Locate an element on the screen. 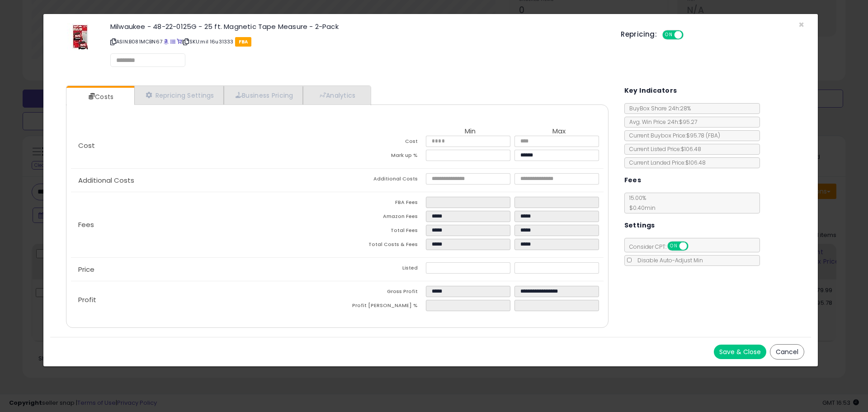 The width and height of the screenshot is (868, 412). span: FBA is located at coordinates (243, 42).